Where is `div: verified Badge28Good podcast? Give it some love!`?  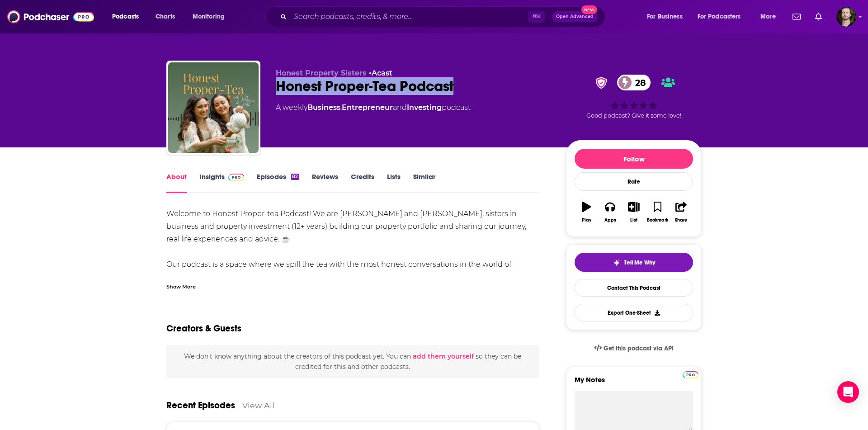 div: verified Badge28Good podcast? Give it some love! is located at coordinates (634, 97).